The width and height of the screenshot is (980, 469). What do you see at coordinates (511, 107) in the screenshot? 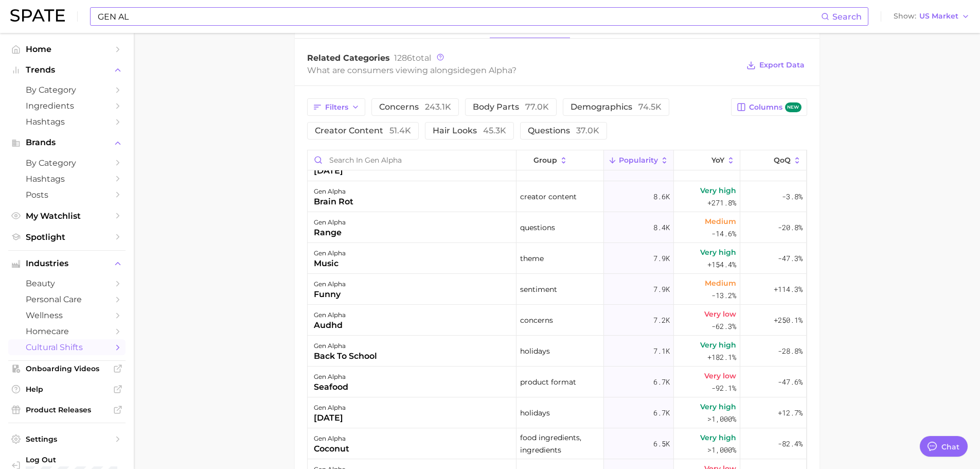
I see `span: body parts` at bounding box center [511, 107].